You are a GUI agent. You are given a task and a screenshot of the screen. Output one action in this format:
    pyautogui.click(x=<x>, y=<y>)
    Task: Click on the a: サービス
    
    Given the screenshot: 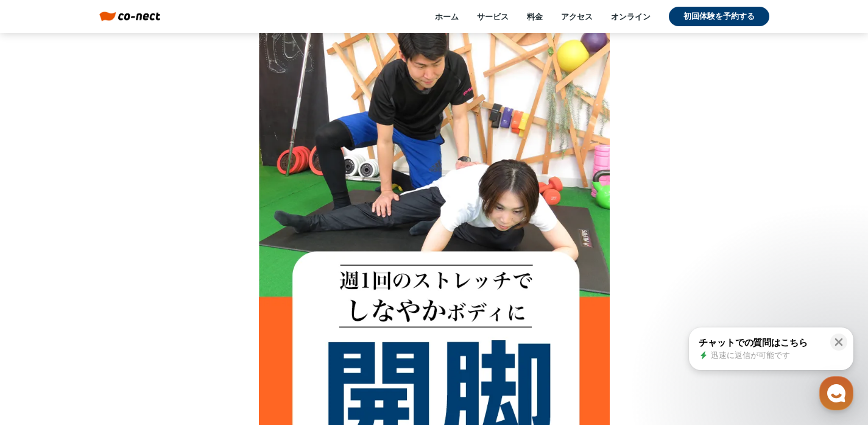 What is the action you would take?
    pyautogui.click(x=493, y=17)
    